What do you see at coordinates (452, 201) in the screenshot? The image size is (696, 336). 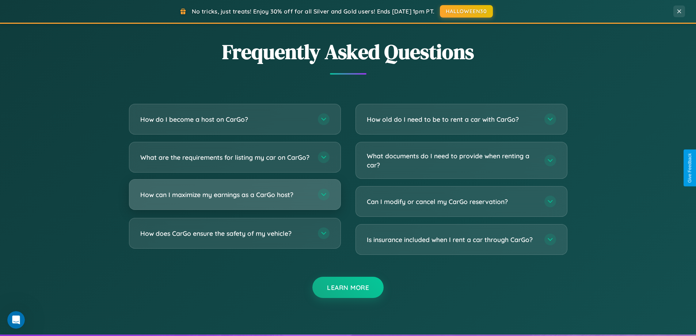 I see `h3: Can I modify or cancel my CarGo reservation?` at bounding box center [452, 201].